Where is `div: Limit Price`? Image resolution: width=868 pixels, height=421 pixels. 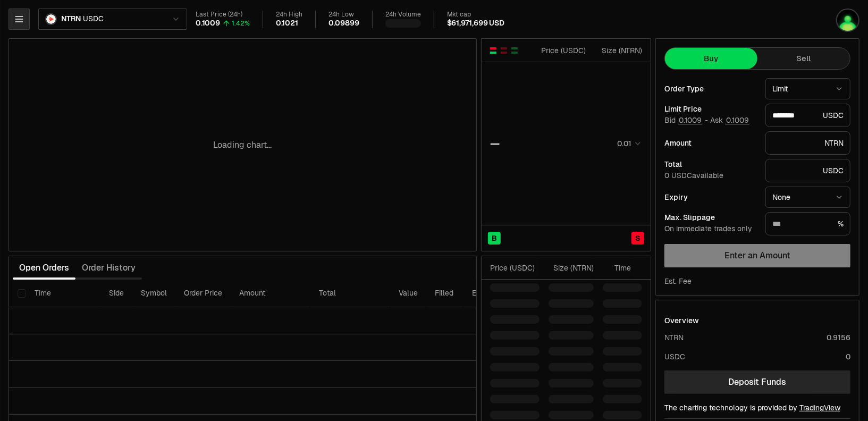
div: Limit Price is located at coordinates (711, 109).